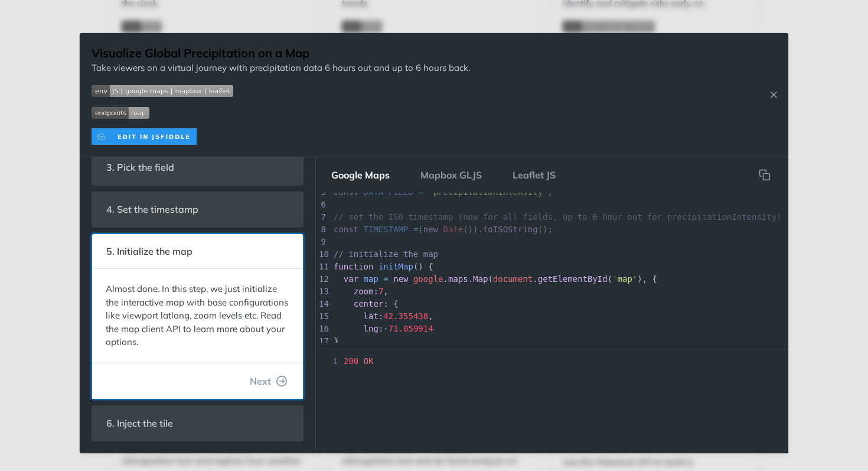 The width and height of the screenshot is (868, 471). Describe the element at coordinates (322, 205) in the screenshot. I see `div: 6` at that location.